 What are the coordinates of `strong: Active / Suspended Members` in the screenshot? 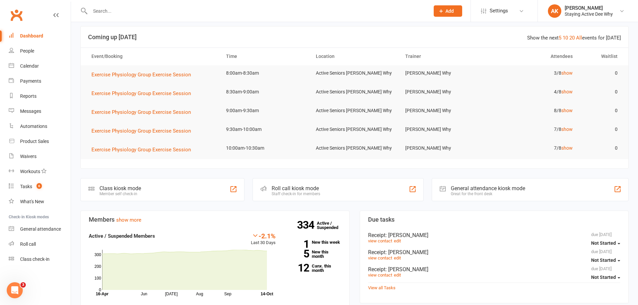 It's located at (122, 236).